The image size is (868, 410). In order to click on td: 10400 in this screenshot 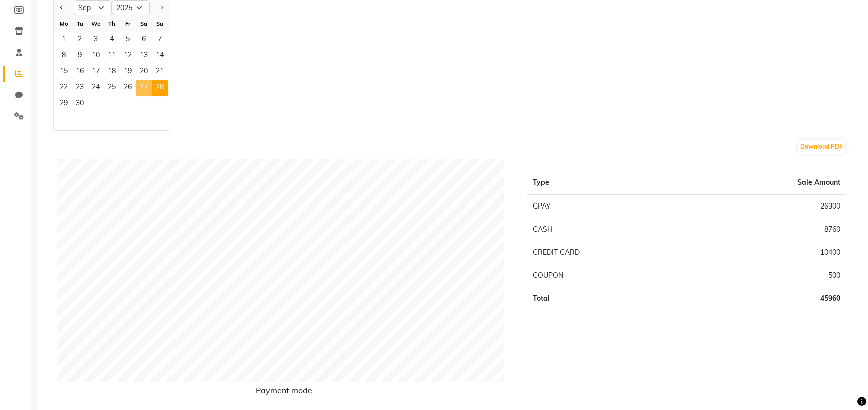, I will do `click(769, 253)`.